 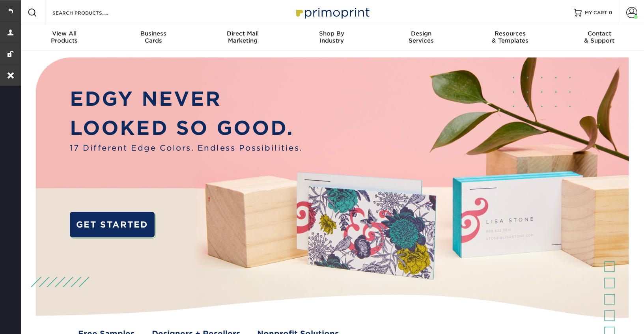 I want to click on a: DesignServices, so click(x=421, y=38).